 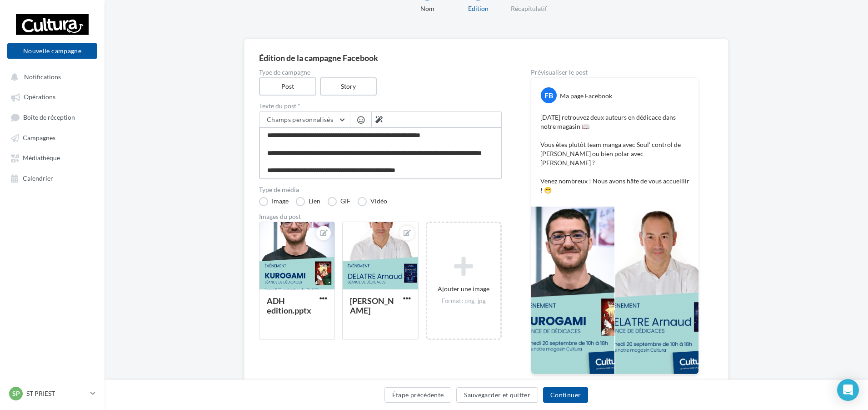 I want to click on div: Nom, so click(x=427, y=8).